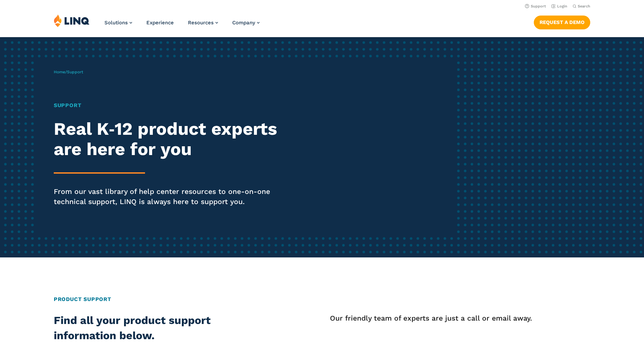 Image resolution: width=644 pixels, height=351 pixels. I want to click on span: Support, so click(75, 72).